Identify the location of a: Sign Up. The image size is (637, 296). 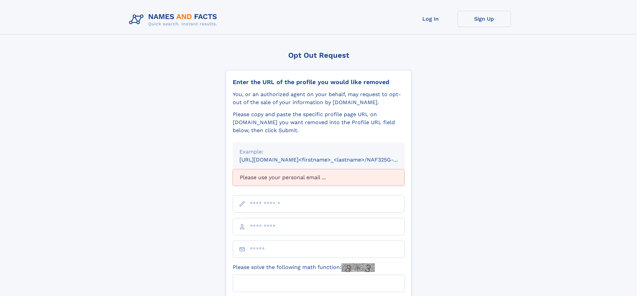
(484, 19).